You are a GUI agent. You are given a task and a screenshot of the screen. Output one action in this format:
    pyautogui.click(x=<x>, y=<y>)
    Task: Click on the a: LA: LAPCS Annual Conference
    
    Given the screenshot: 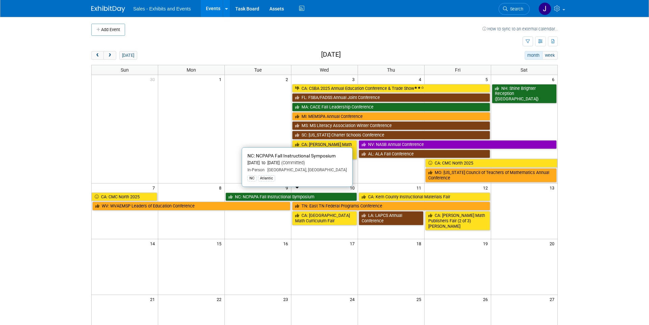 What is the action you would take?
    pyautogui.click(x=391, y=218)
    